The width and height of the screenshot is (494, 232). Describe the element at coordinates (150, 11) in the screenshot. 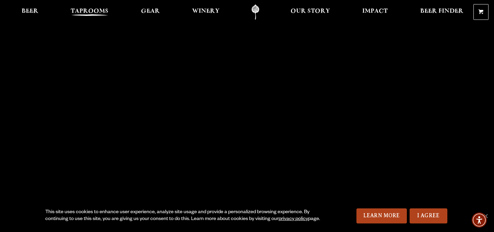

I see `span: Gear` at that location.